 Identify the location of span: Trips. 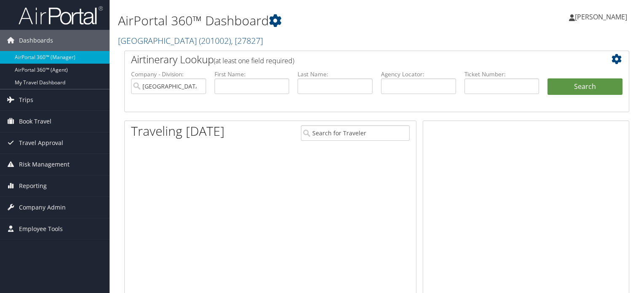
(26, 100).